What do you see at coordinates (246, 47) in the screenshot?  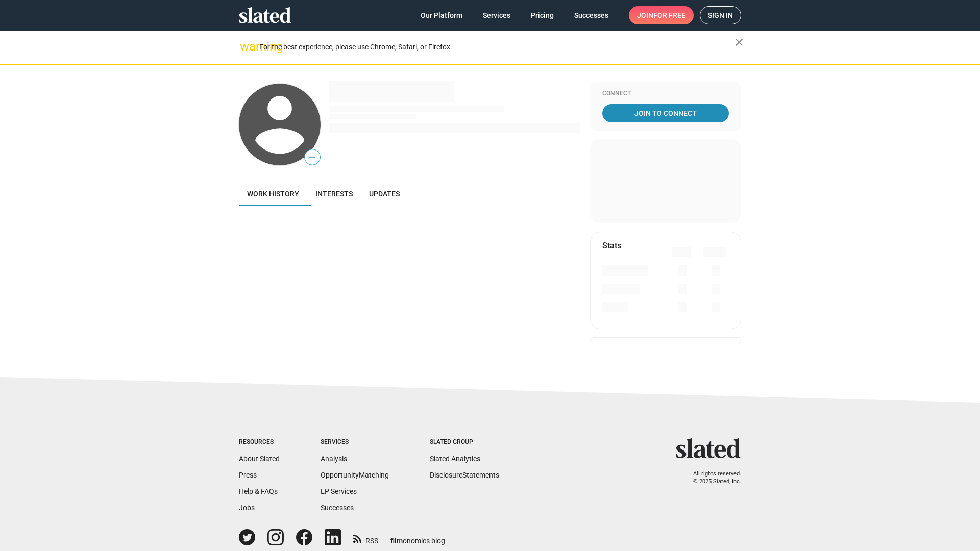 I see `mat-icon: warning` at bounding box center [246, 47].